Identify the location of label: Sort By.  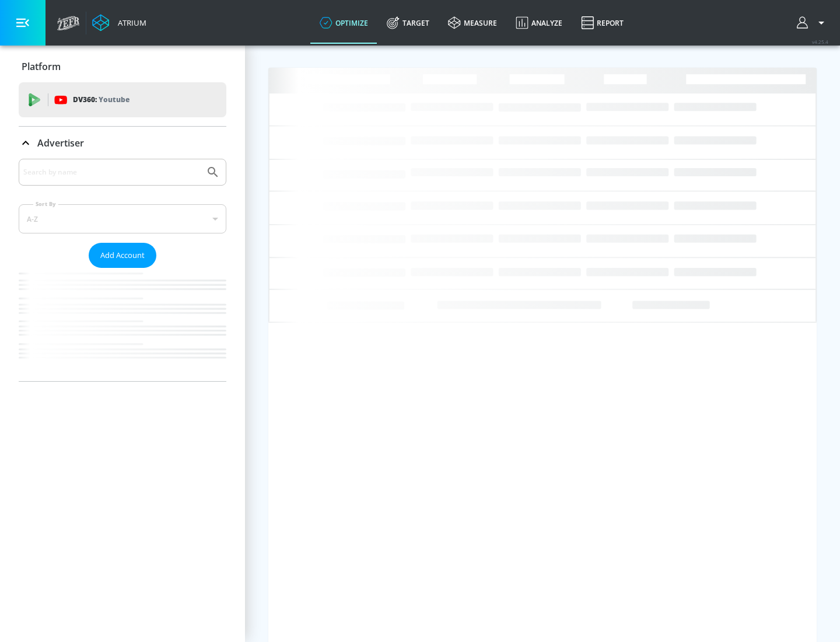
(45, 203).